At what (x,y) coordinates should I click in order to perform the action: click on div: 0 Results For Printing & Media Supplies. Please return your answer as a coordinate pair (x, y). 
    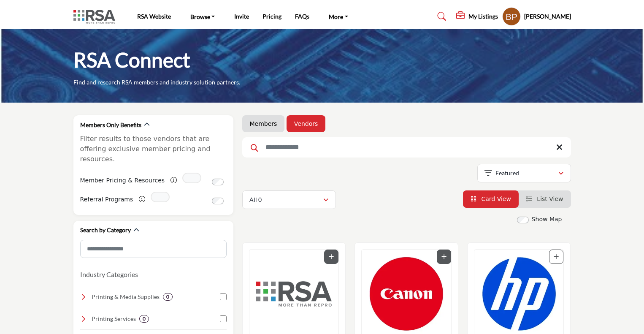
    Looking at the image, I should click on (167, 297).